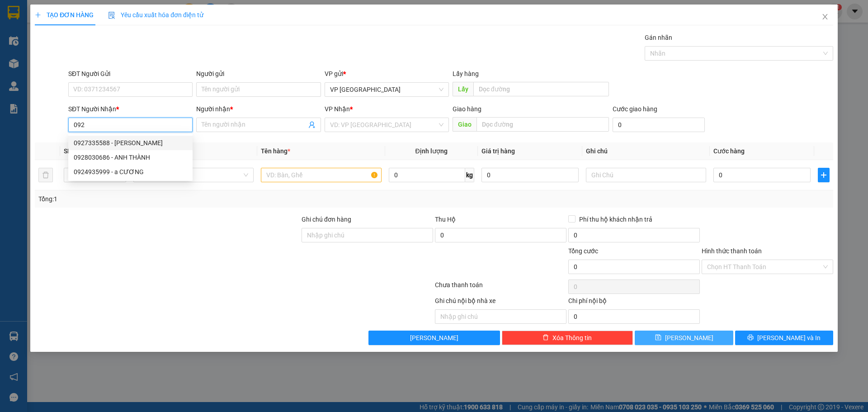 The image size is (868, 412). What do you see at coordinates (130, 172) in the screenshot?
I see `div: 0924935999 - a CƯƠNG` at bounding box center [130, 172].